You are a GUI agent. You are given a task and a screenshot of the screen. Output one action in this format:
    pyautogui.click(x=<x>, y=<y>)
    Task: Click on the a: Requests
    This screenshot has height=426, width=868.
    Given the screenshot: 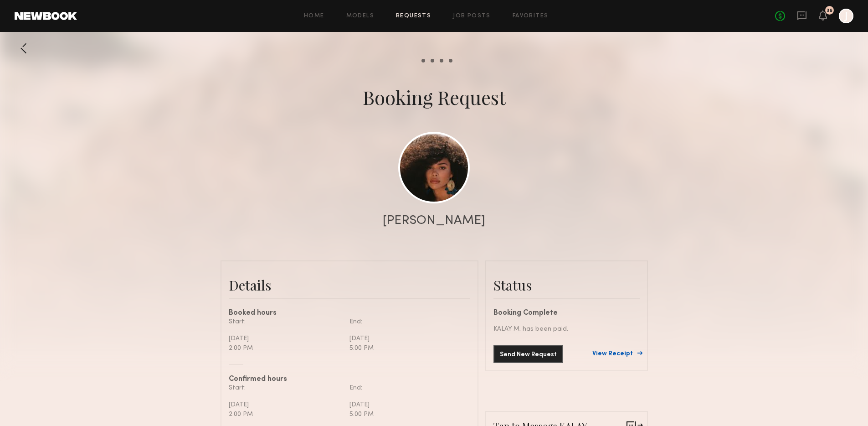 What is the action you would take?
    pyautogui.click(x=413, y=16)
    